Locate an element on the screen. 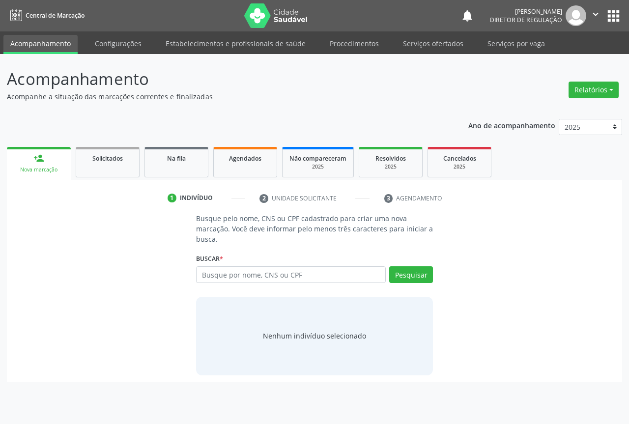  span: Diretor de regulação is located at coordinates (526, 20).